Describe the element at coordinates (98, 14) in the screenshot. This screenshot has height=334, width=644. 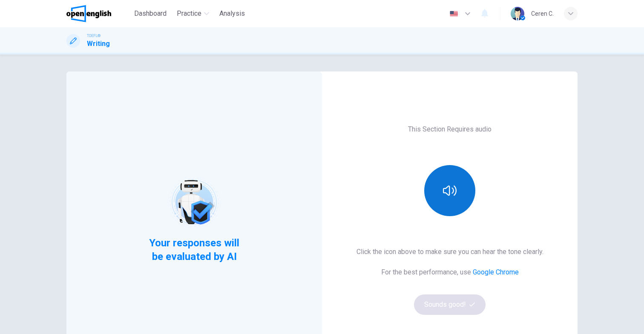
I see `a: OpenEnglish logo` at that location.